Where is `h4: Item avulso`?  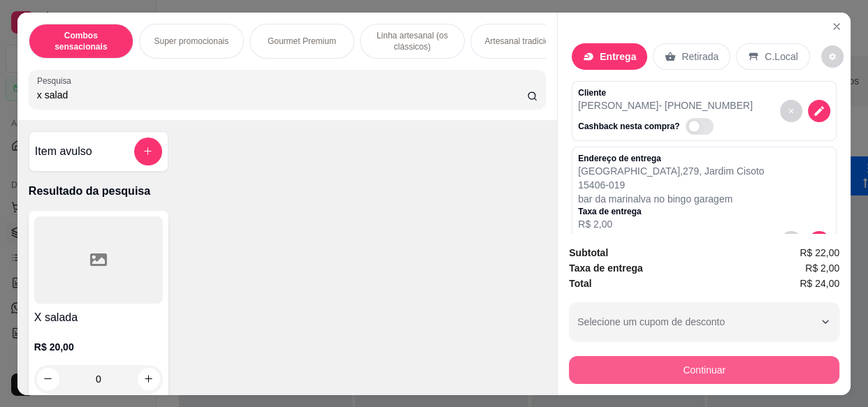
h4: Item avulso is located at coordinates (64, 151).